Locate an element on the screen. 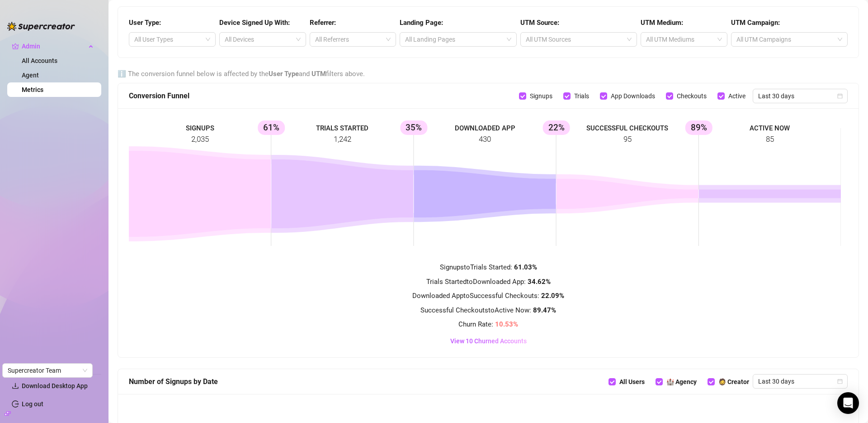 The image size is (868, 423). strong: 22.09 % is located at coordinates (553, 295).